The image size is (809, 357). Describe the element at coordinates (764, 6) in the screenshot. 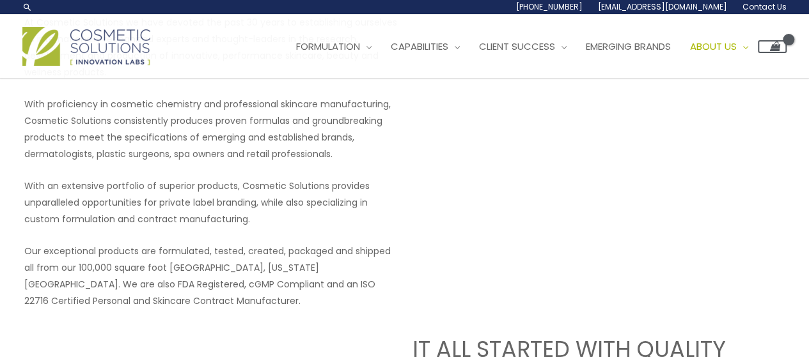

I see `span: Contact Us` at that location.